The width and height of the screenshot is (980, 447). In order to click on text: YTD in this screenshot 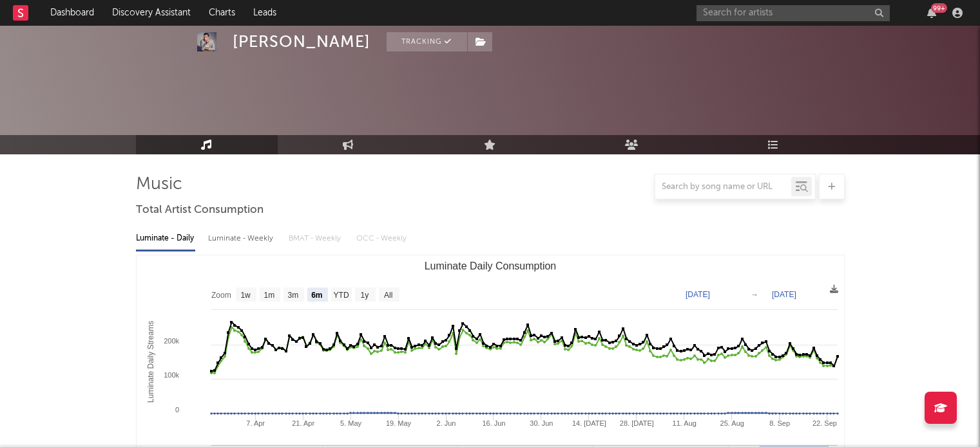, I will do `click(340, 295)`.